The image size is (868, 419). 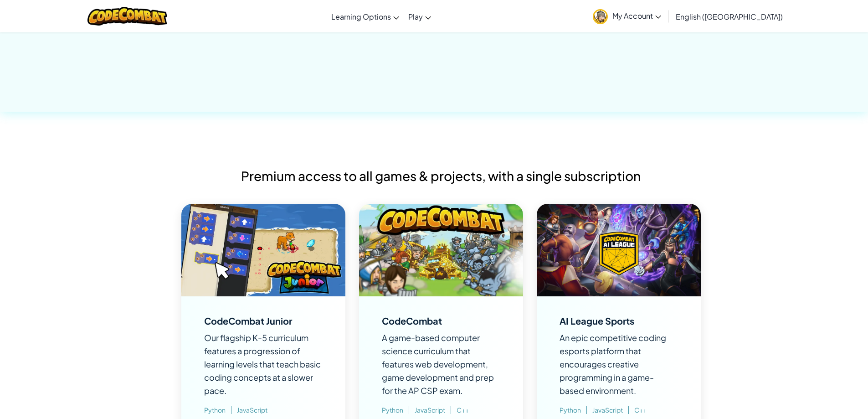 What do you see at coordinates (597, 321) in the screenshot?
I see `div: AI League Sports` at bounding box center [597, 321].